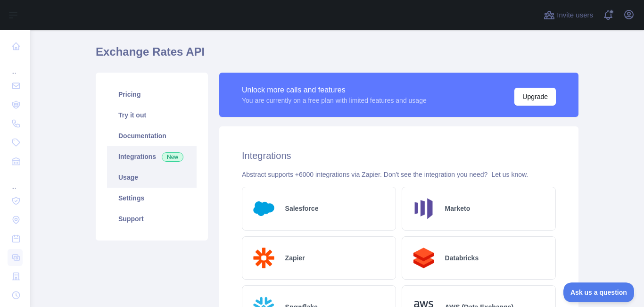 This screenshot has width=644, height=307. Describe the element at coordinates (152, 94) in the screenshot. I see `a: Pricing` at that location.